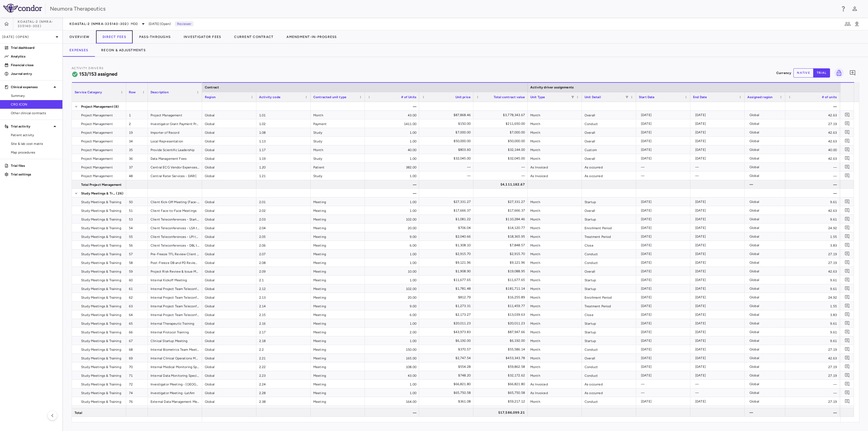 Image resolution: width=868 pixels, height=431 pixels. What do you see at coordinates (175, 115) in the screenshot?
I see `div: Project Management` at bounding box center [175, 115].